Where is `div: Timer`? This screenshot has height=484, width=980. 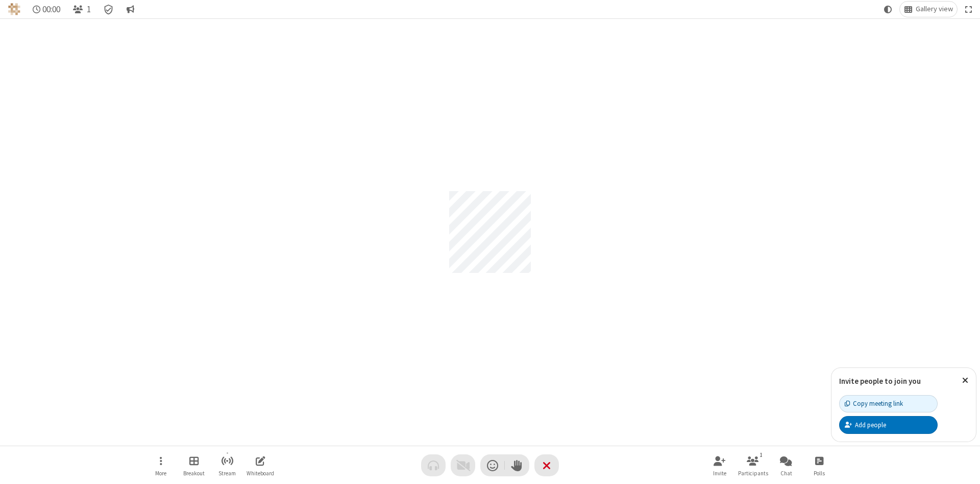 div: Timer is located at coordinates (46, 9).